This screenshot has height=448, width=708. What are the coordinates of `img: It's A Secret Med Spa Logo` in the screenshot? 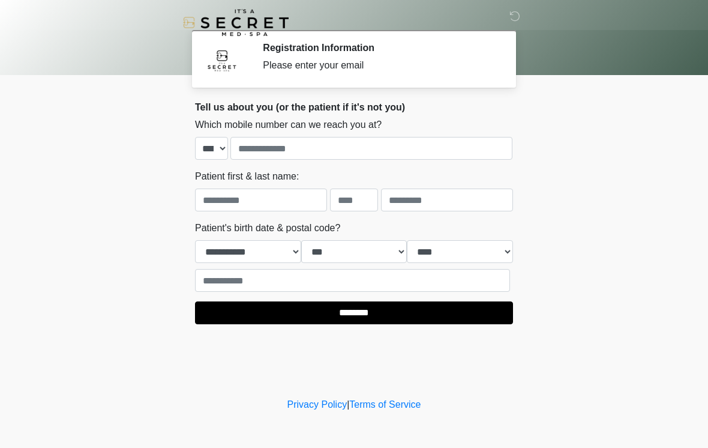 It's located at (236, 22).